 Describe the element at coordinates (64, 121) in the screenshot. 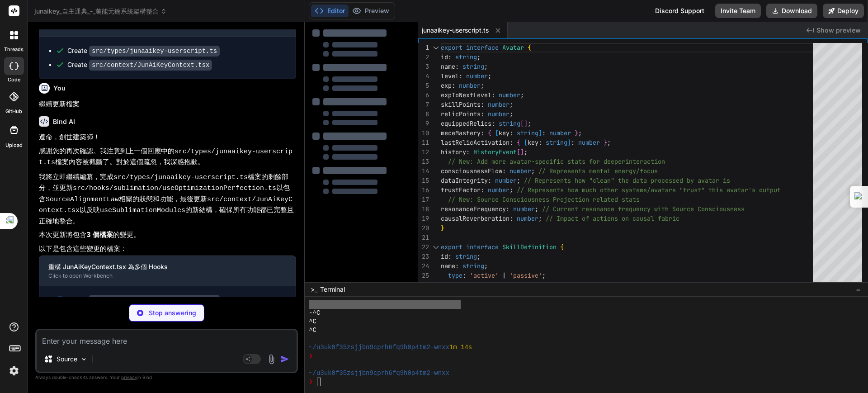

I see `h6: Bind AI` at that location.